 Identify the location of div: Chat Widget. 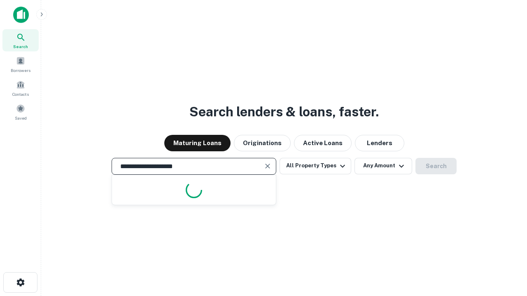
(506, 250).